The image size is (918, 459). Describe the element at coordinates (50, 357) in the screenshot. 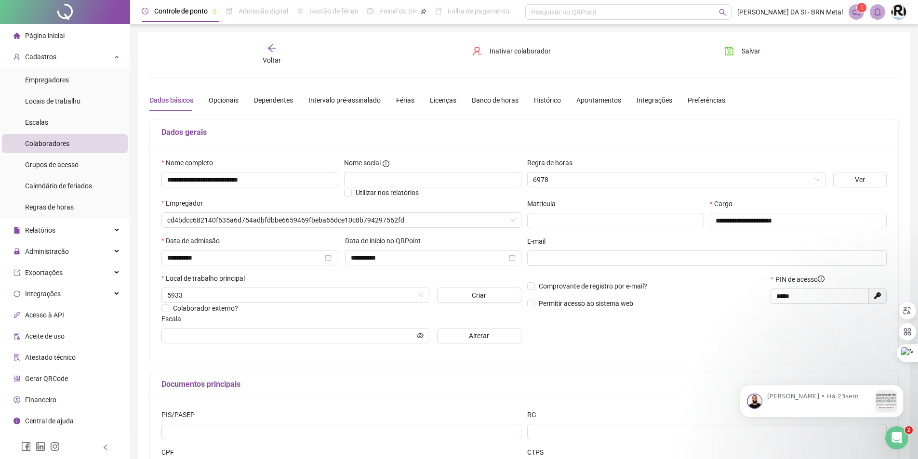

I see `span: Atestado técnico` at that location.